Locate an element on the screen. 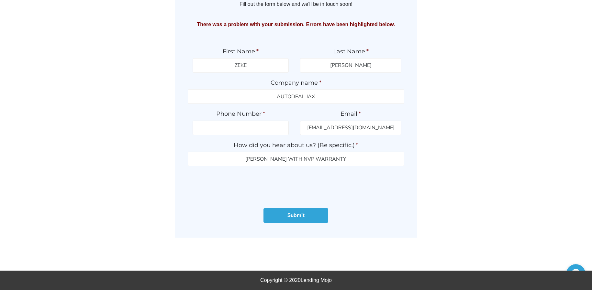  label: Phone Number is located at coordinates (241, 114).